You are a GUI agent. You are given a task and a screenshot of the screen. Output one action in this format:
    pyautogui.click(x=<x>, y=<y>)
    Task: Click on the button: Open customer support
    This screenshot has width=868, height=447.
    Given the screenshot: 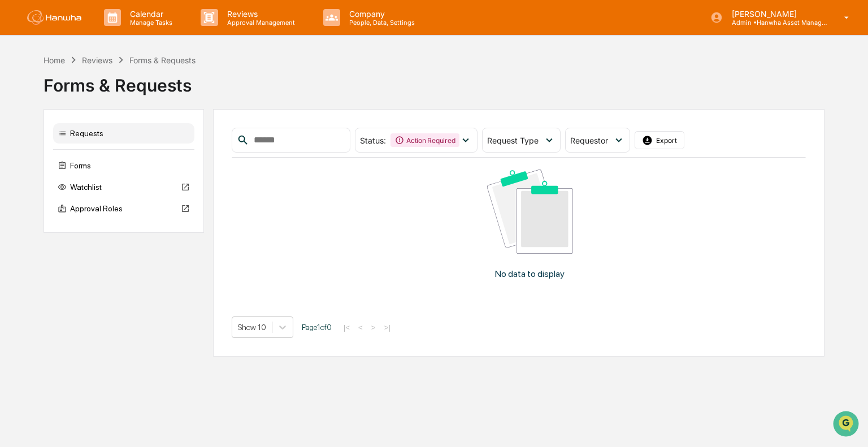 What is the action you would take?
    pyautogui.click(x=14, y=14)
    